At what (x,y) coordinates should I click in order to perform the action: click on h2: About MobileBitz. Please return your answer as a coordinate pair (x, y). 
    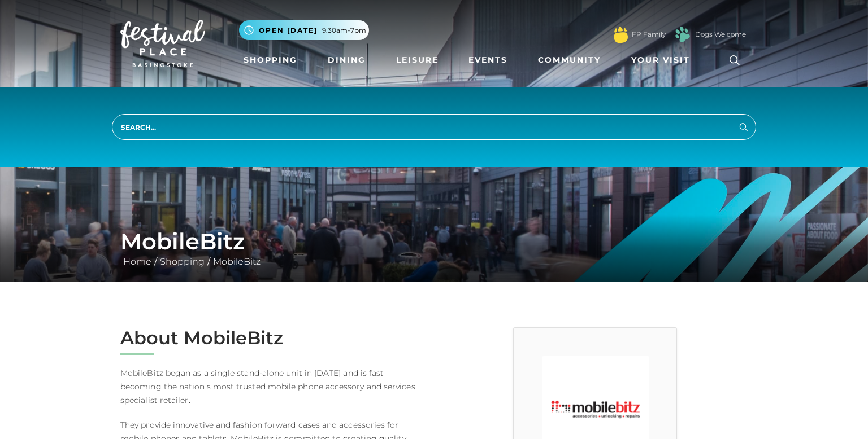
    Looking at the image, I should click on (273, 338).